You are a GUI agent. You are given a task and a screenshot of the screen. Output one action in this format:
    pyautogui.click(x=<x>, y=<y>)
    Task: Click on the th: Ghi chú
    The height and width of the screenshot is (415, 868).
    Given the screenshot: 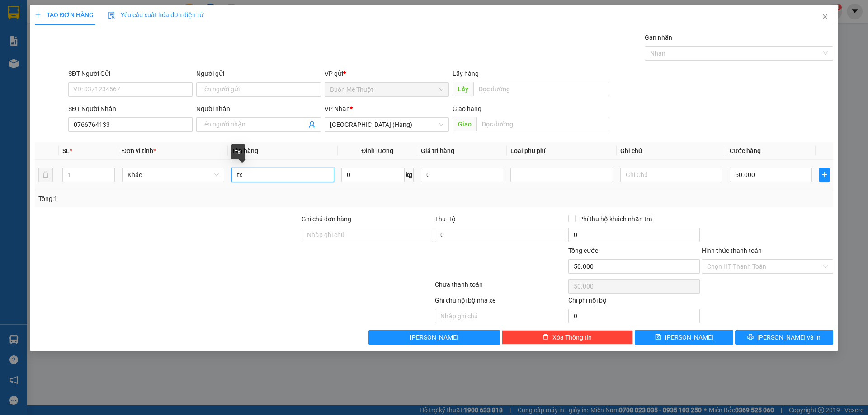 What is the action you would take?
    pyautogui.click(x=671, y=151)
    